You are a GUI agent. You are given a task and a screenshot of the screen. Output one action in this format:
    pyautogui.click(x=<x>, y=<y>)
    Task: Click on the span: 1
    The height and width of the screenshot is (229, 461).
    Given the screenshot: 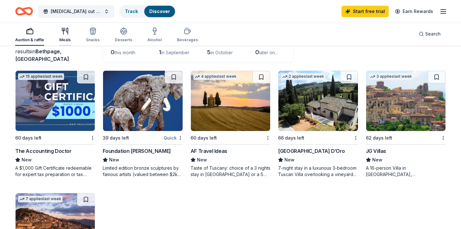 What is the action you would take?
    pyautogui.click(x=160, y=52)
    